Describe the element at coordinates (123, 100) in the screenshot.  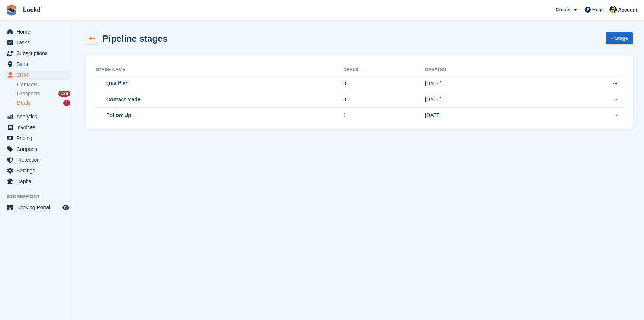
I see `div: Contact Made` at that location.